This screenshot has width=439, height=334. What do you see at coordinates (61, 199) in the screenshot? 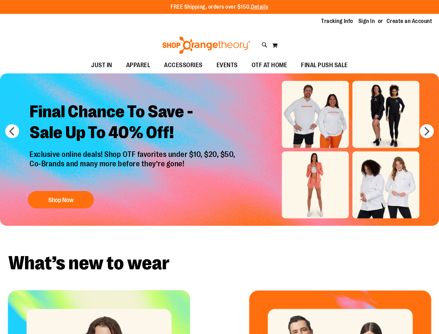
I see `button: Shop Now` at bounding box center [61, 199].